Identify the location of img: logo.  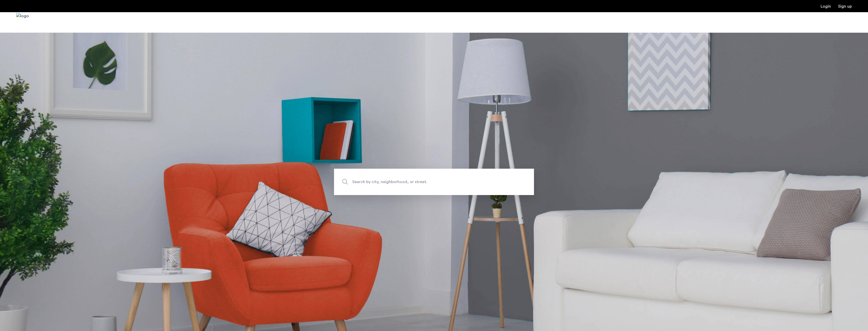
(22, 22).